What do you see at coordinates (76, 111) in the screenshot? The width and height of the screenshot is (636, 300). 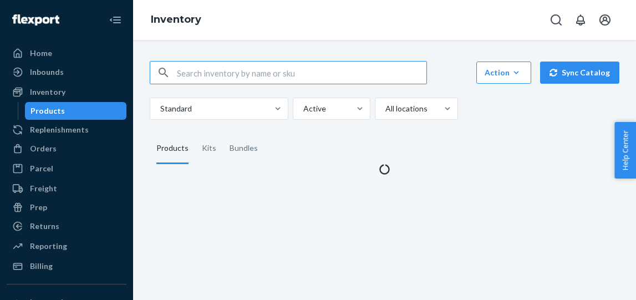 I see `a: Products` at bounding box center [76, 111].